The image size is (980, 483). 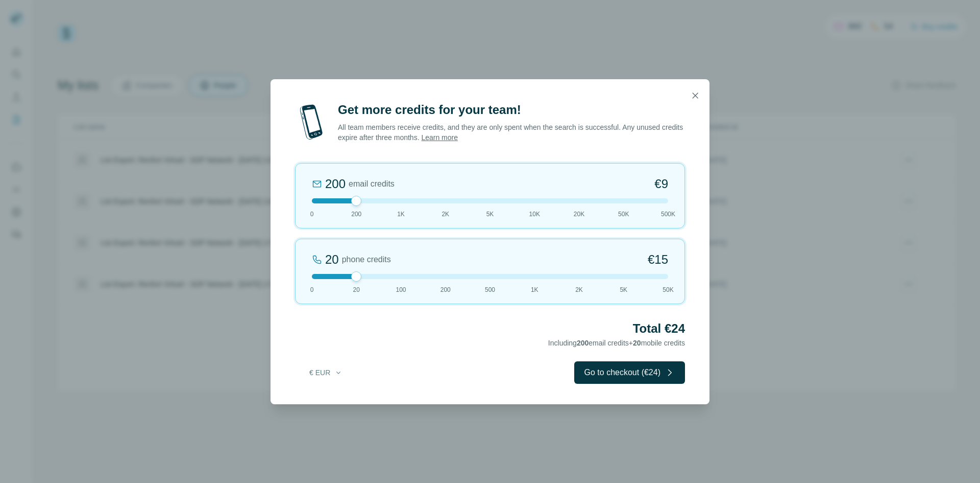 I want to click on h2: Total €24, so click(x=490, y=329).